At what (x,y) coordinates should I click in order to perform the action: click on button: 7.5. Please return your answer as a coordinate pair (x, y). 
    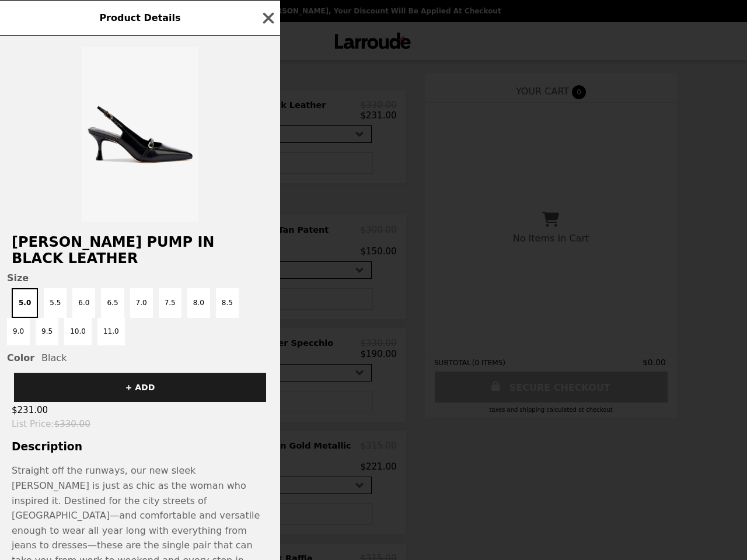
    Looking at the image, I should click on (170, 303).